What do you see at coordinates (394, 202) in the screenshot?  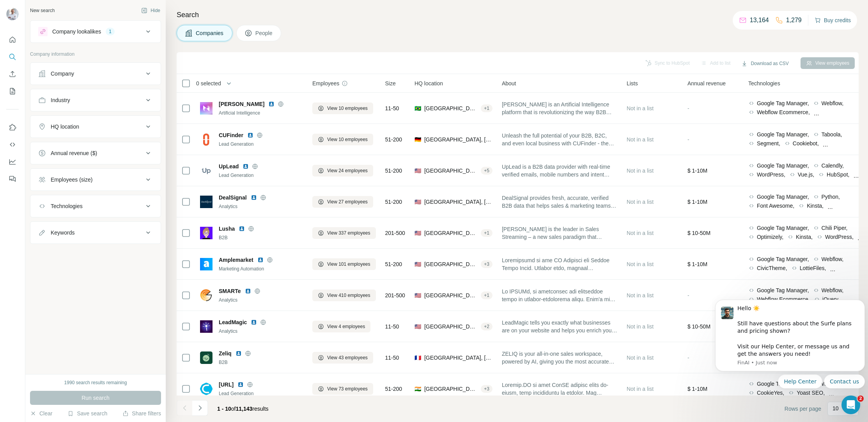 I see `span: 51-200` at bounding box center [394, 202].